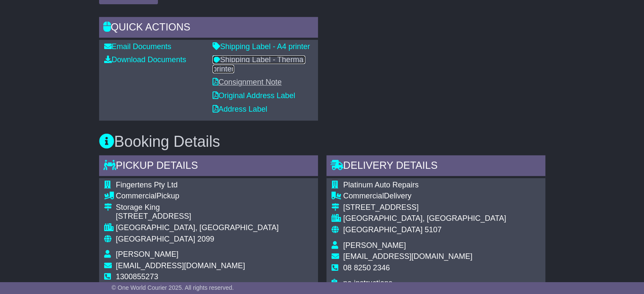 This screenshot has height=294, width=644. I want to click on div: Quick Actions, so click(208, 28).